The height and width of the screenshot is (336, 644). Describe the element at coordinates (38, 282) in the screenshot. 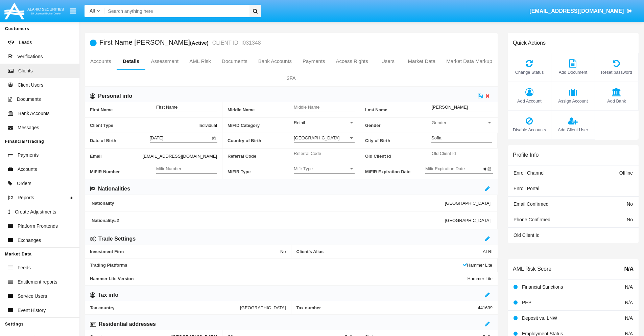

I see `span: Entitlement reports` at that location.